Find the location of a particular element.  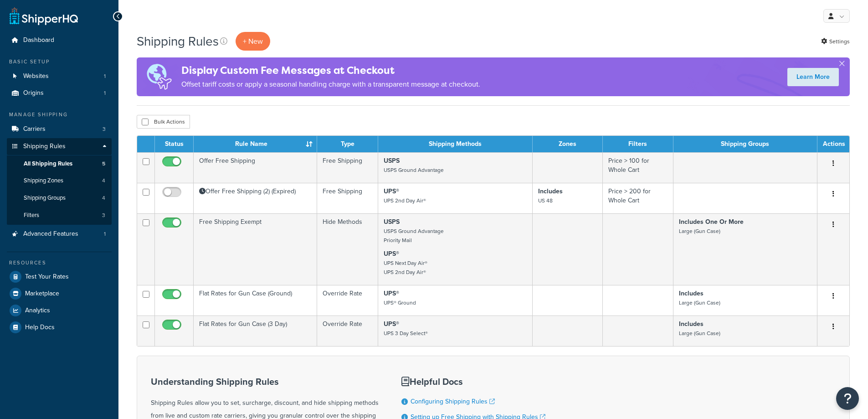

a: Test Your Rates is located at coordinates (59, 276).